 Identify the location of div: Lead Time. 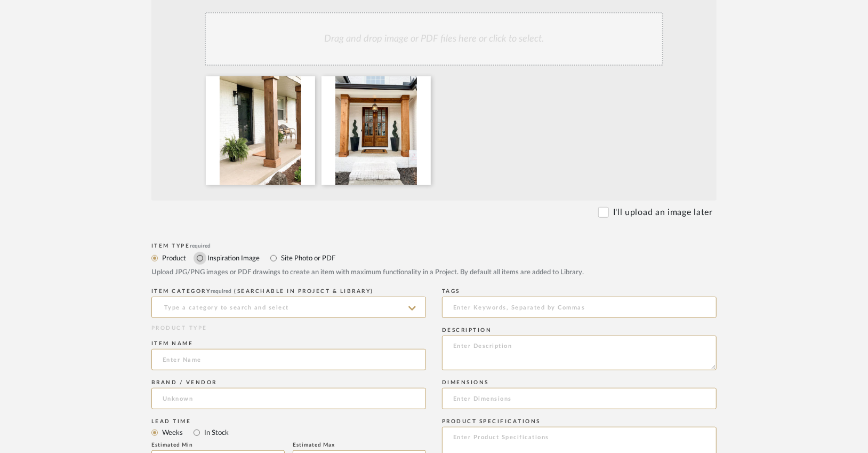
(289, 421).